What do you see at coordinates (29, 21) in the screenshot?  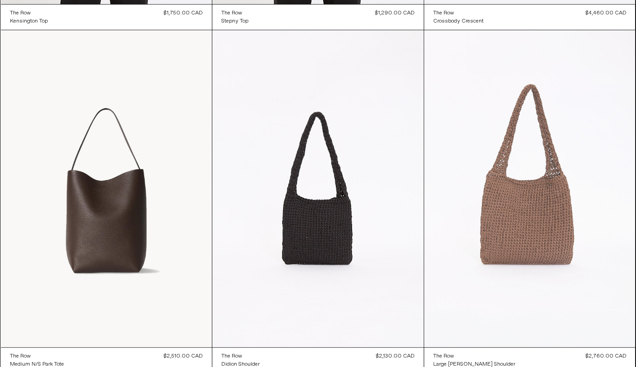 I see `div: Kensington Top` at bounding box center [29, 21].